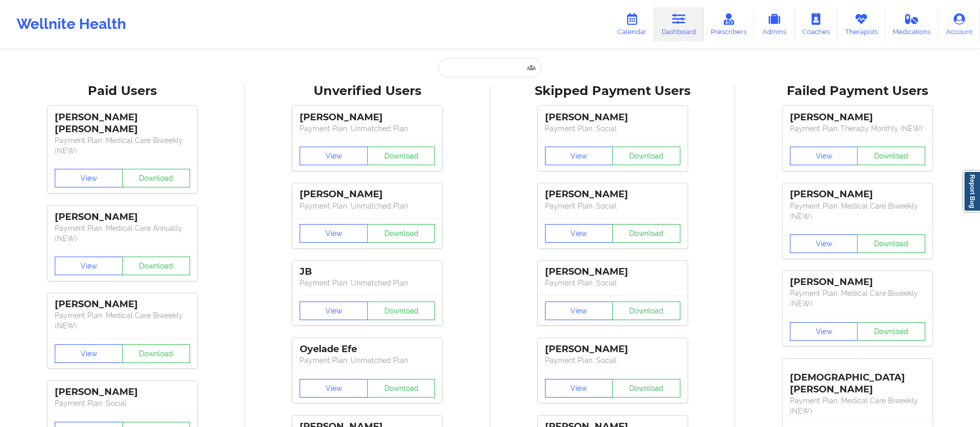 This screenshot has height=427, width=980. What do you see at coordinates (858, 129) in the screenshot?
I see `p: Payment Plan : Therapy Monthly (NEW)` at bounding box center [858, 129].